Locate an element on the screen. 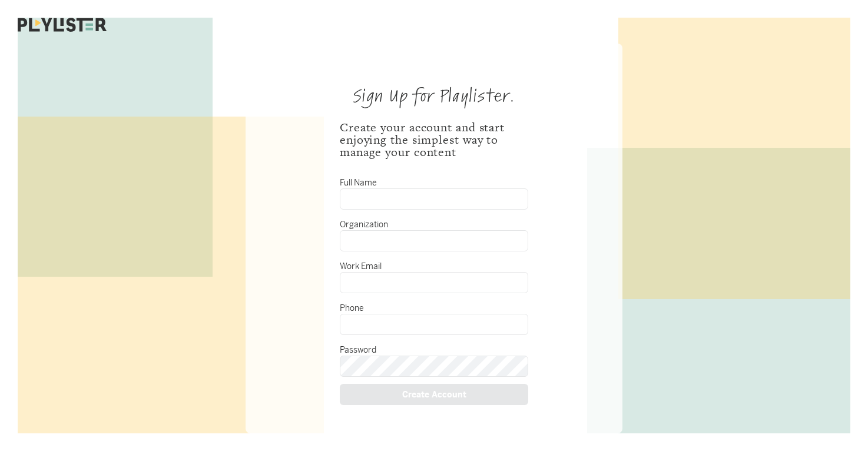  div: Full Name is located at coordinates (434, 183).